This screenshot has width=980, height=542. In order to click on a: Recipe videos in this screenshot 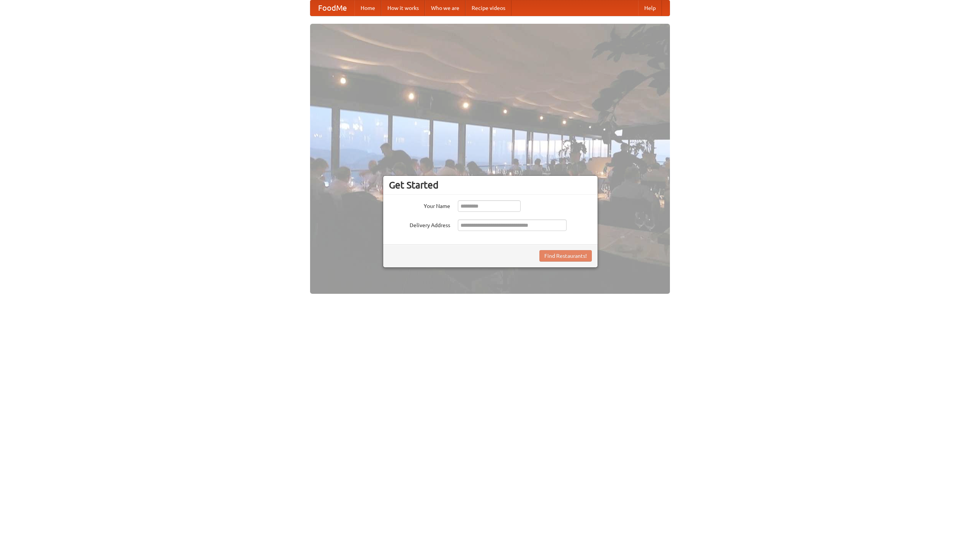, I will do `click(488, 8)`.